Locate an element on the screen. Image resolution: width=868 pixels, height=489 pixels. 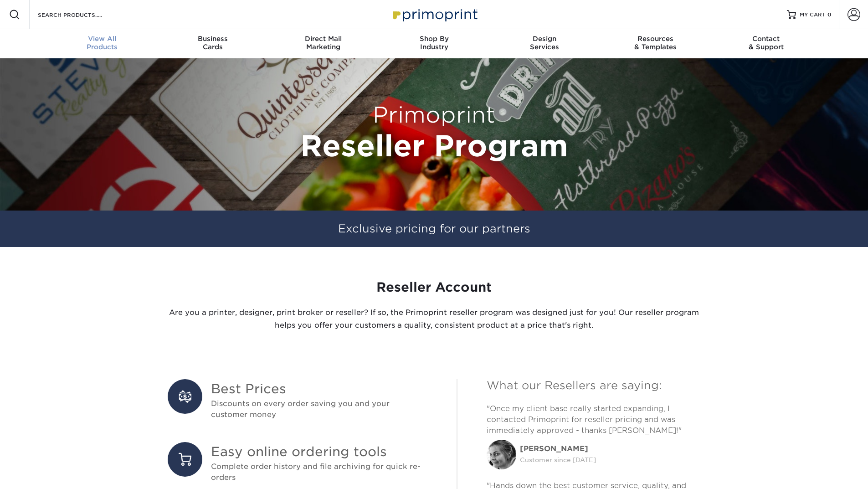
a: BusinessCards is located at coordinates (212, 43).